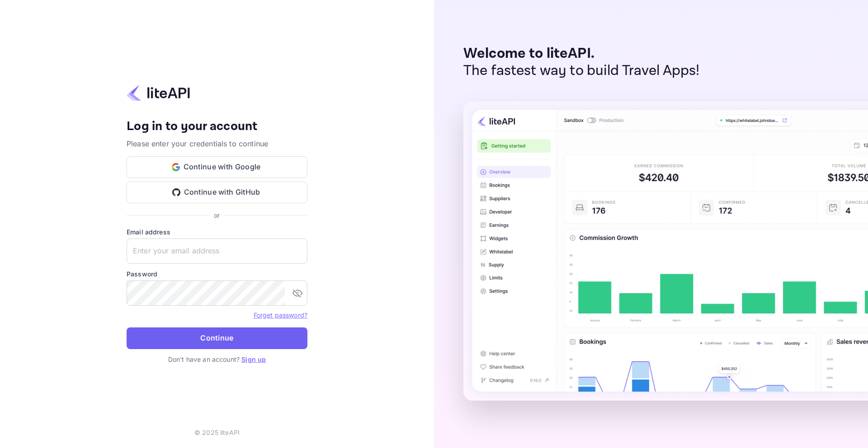 Image resolution: width=868 pixels, height=448 pixels. I want to click on button: Continue, so click(217, 339).